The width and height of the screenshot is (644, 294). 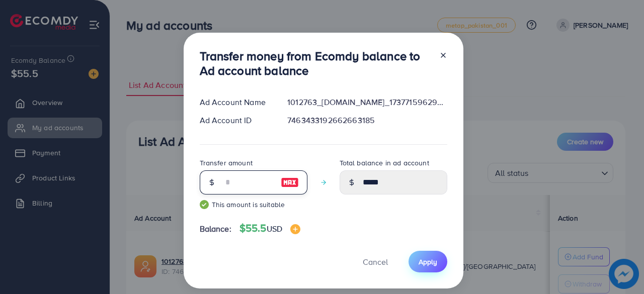 I want to click on button: Apply, so click(x=428, y=261).